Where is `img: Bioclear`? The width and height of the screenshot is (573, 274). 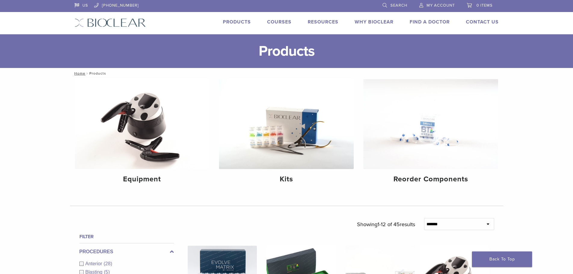 img: Bioclear is located at coordinates (110, 23).